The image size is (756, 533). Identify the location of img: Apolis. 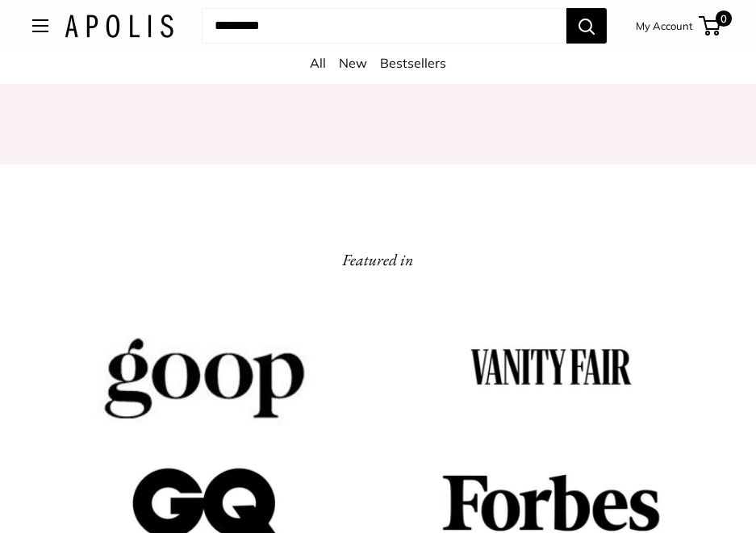
(118, 25).